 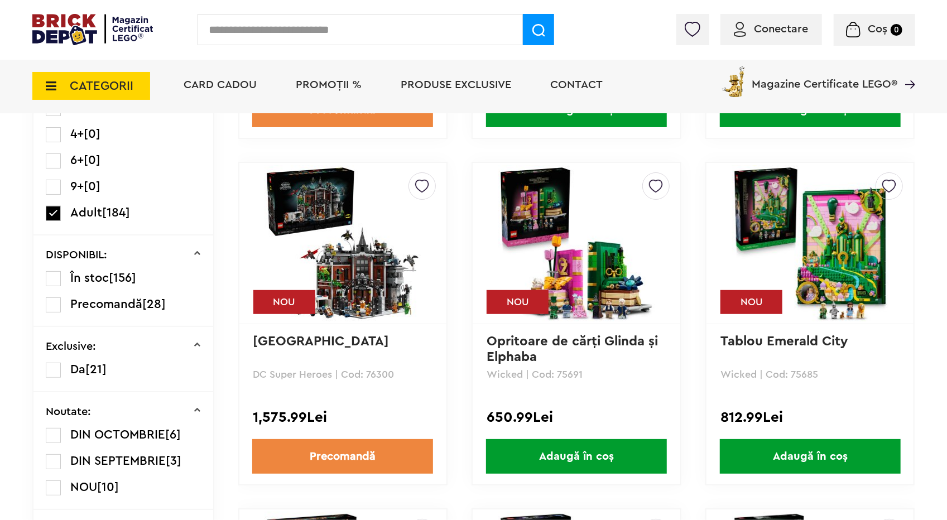 I want to click on span: NOU, so click(x=84, y=487).